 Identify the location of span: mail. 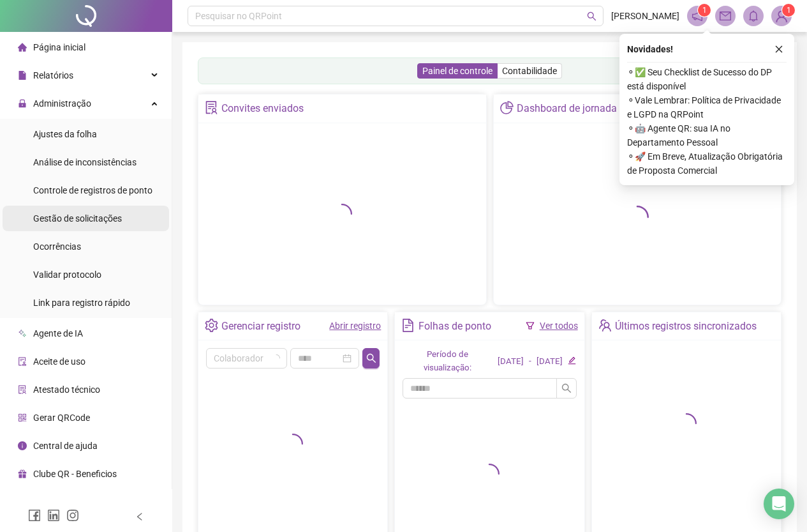
(725, 16).